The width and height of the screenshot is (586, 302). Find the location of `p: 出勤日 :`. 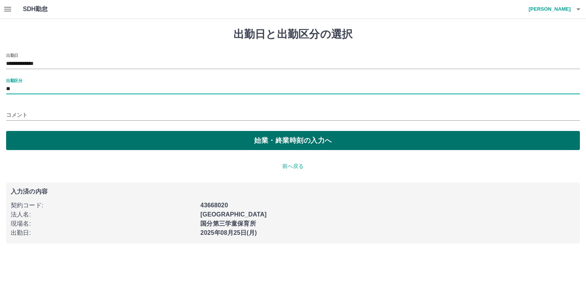

p: 出勤日 : is located at coordinates (103, 233).